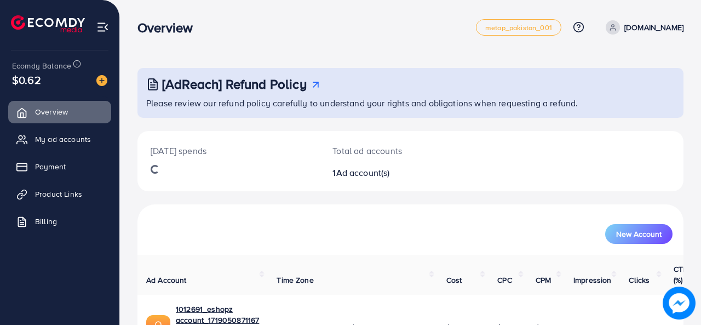 The image size is (701, 325). What do you see at coordinates (26, 79) in the screenshot?
I see `span: $0.62` at bounding box center [26, 79].